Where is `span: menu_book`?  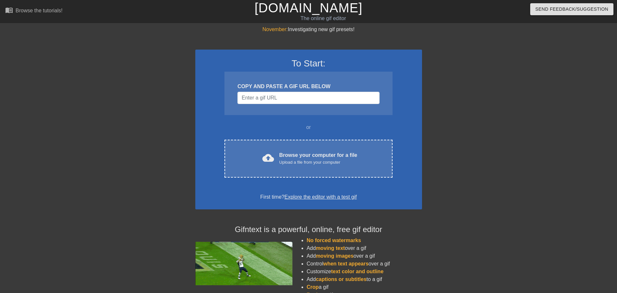 span: menu_book is located at coordinates (9, 10).